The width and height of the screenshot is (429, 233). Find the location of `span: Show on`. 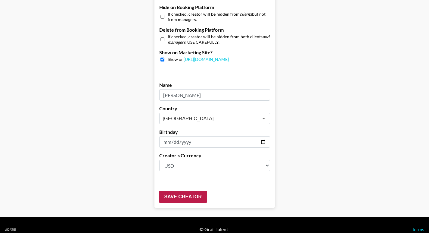

span: Show on is located at coordinates (198, 59).